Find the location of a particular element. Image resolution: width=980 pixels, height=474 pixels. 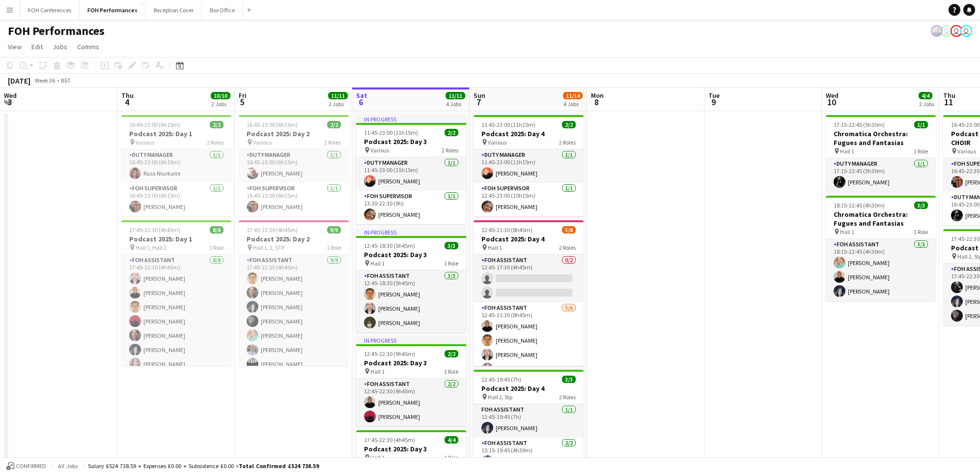

div: 17:15-22:45 (5h30m)1/1Chromatica Orchestra: Fugues and Fantasias Hall 11 RoleDuty Manager1/117:15... is located at coordinates (881, 153).